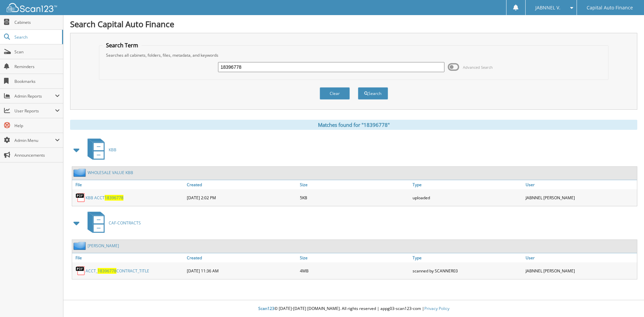 This screenshot has width=644, height=317. What do you see at coordinates (37, 22) in the screenshot?
I see `span: Cabinets` at bounding box center [37, 22].